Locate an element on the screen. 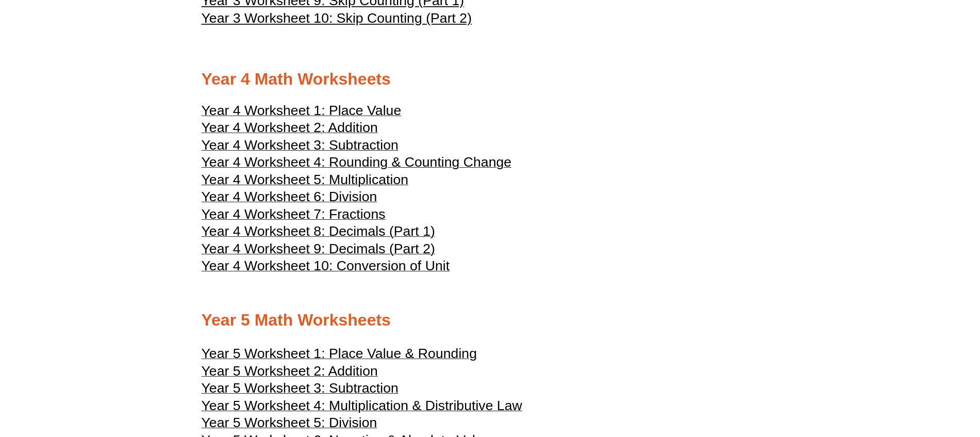  a: Year 5 Worksheet 5: Division is located at coordinates (289, 424).